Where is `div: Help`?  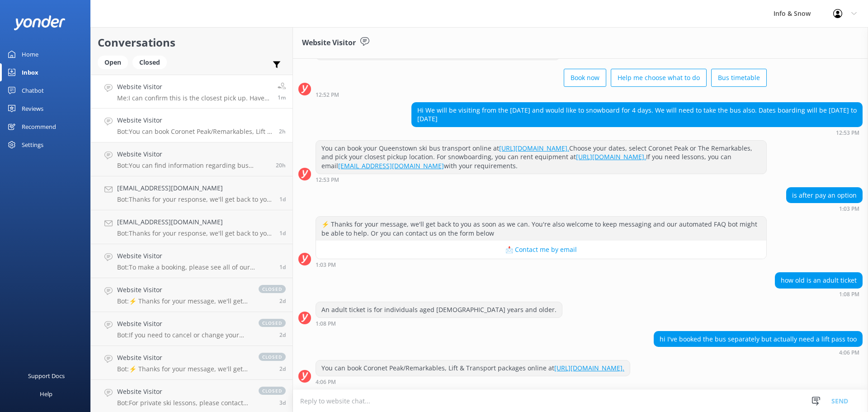
div: Help is located at coordinates (46, 394).